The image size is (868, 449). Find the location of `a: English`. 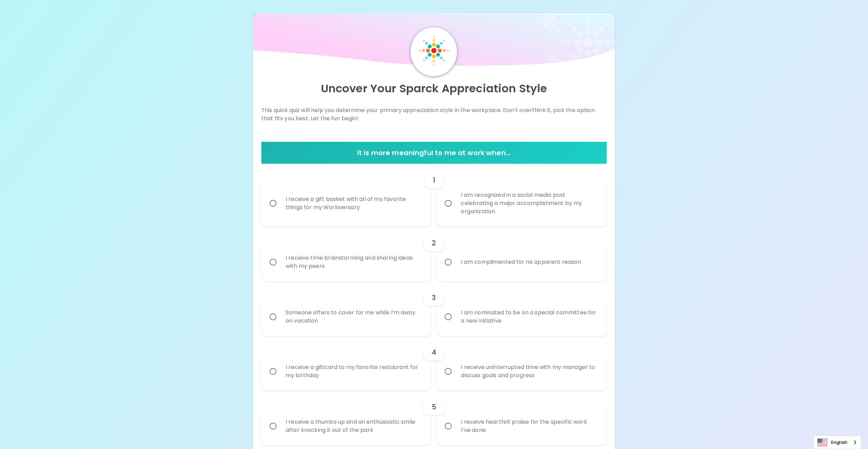

a: English is located at coordinates (837, 443).